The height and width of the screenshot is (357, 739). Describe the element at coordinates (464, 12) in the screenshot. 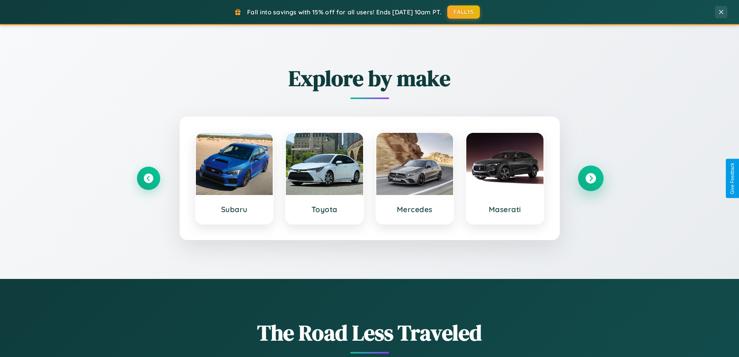

I see `button: FALL15` at that location.